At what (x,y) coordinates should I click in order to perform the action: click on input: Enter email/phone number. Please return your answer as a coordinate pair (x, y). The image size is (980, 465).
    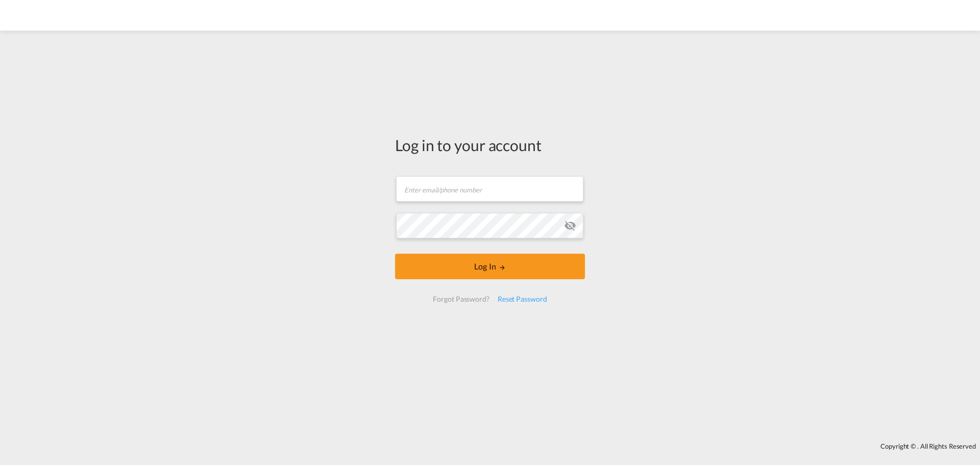
    Looking at the image, I should click on (489, 189).